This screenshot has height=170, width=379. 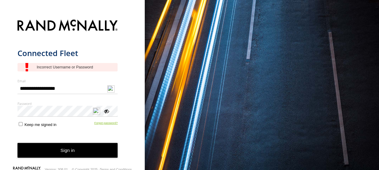 I want to click on div: ViewPassword, so click(x=106, y=111).